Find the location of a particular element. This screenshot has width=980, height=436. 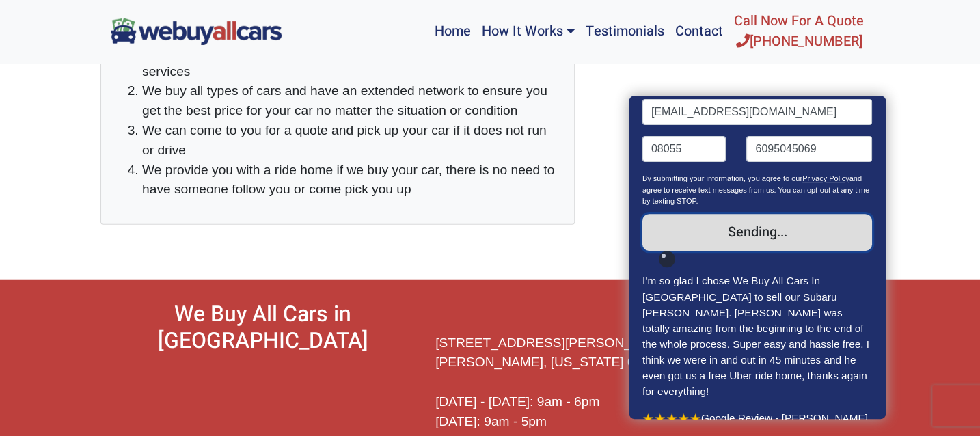

input: Zip code is located at coordinates (684, 149).